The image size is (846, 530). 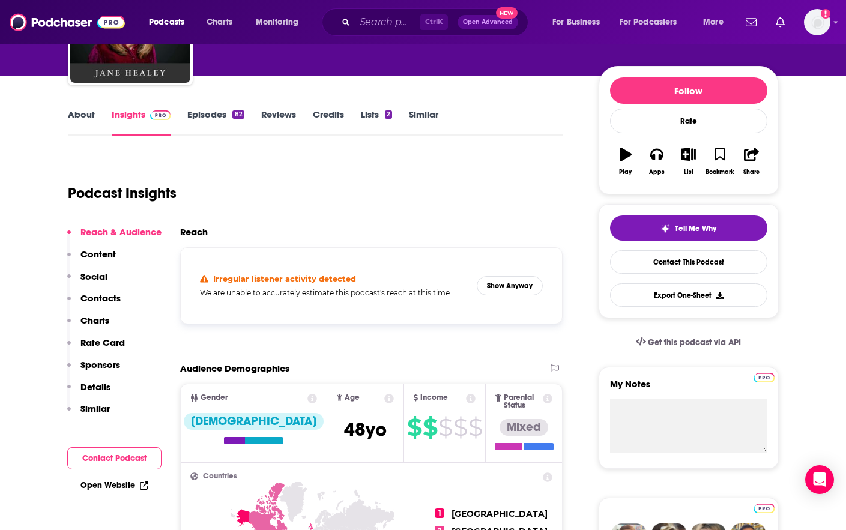 I want to click on a: Lists2, so click(x=376, y=122).